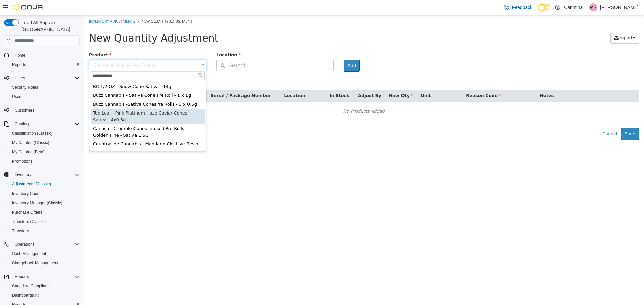  Describe the element at coordinates (574, 7) in the screenshot. I see `p: Canntina` at that location.